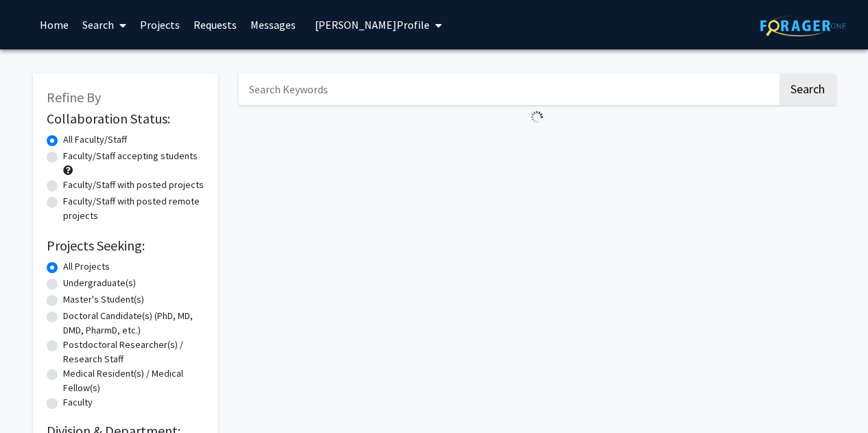  I want to click on label: Doctoral Candidate(s) (PhD, MD, DMD, PharmD, etc.), so click(134, 323).